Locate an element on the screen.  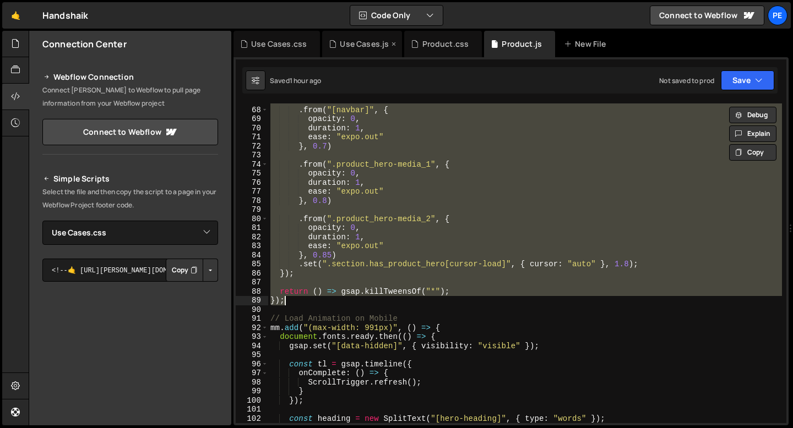
div: 70 is located at coordinates (252, 128).